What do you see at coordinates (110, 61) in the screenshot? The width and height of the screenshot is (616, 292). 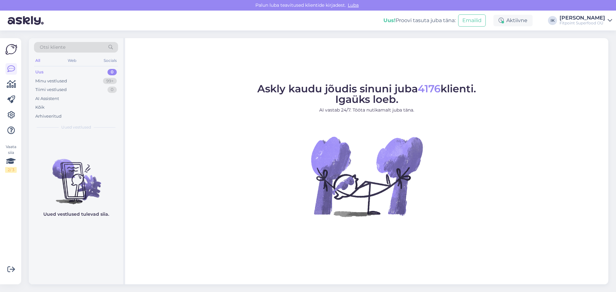 I see `div: Socials` at bounding box center [110, 61].